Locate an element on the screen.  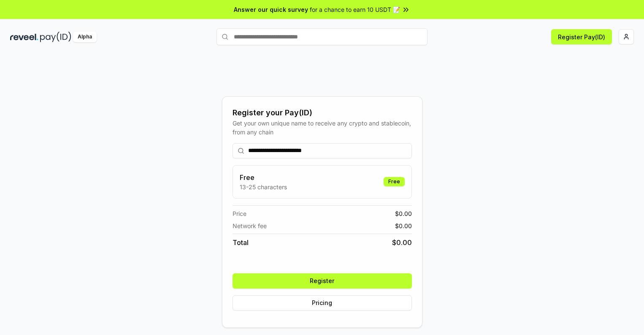
div: Free is located at coordinates (394, 182).